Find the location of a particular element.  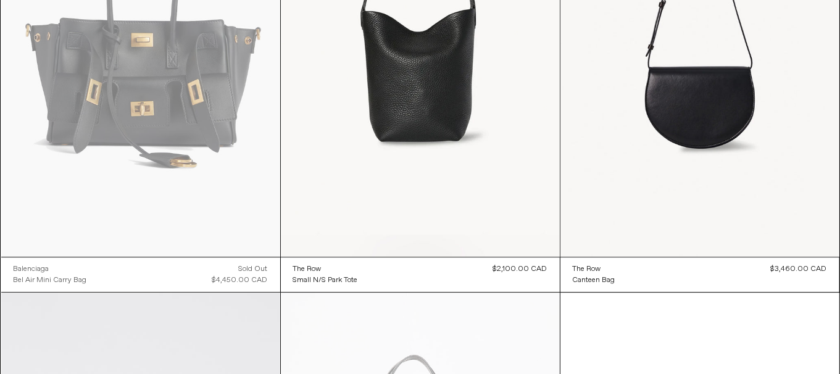

div: Small N/S Park Tote is located at coordinates (325, 280).